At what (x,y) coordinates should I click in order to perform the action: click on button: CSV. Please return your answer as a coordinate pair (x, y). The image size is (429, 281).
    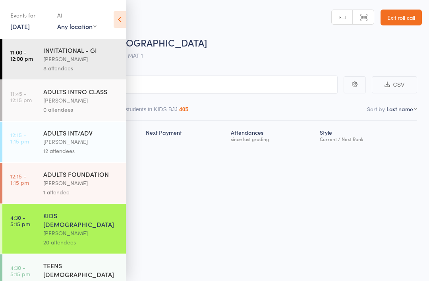
    Looking at the image, I should click on (394, 85).